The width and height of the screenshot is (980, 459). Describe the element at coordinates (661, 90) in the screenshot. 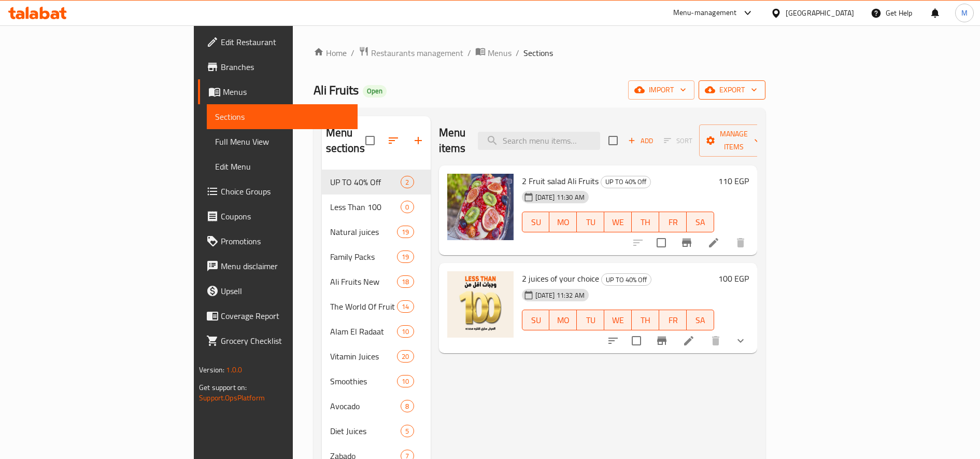

I see `button: import` at that location.